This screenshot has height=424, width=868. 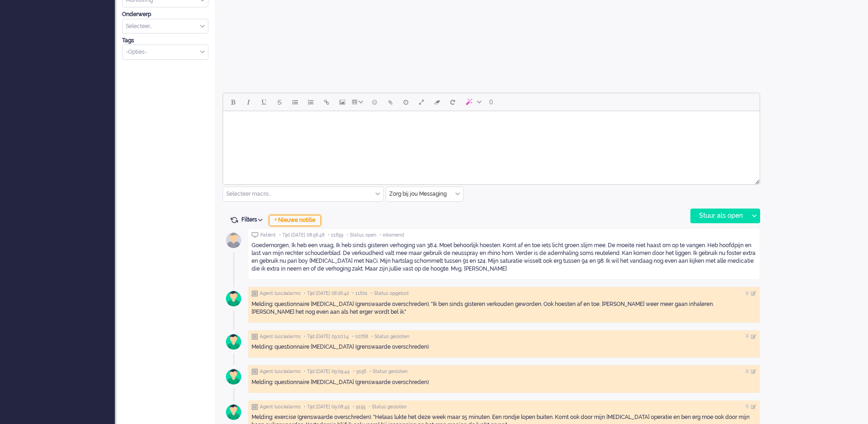 I want to click on span: Patiënt, so click(x=268, y=235).